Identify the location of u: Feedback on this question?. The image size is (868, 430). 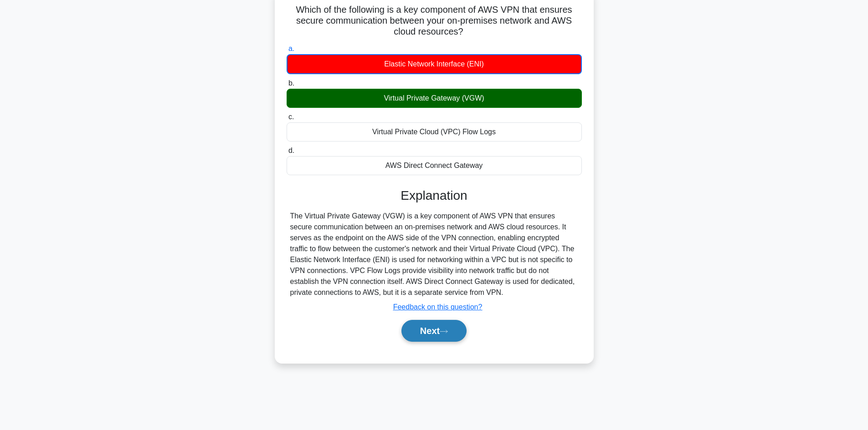
(438, 307).